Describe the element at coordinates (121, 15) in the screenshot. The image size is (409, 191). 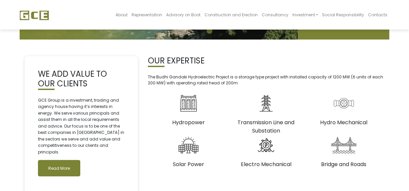
I see `span: About` at that location.